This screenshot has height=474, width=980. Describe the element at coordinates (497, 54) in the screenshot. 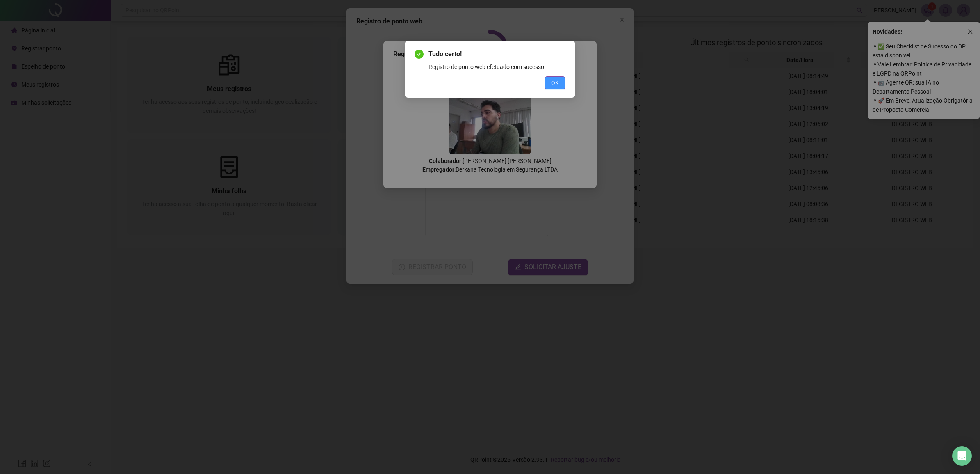

I see `span: Tudo certo!` at that location.